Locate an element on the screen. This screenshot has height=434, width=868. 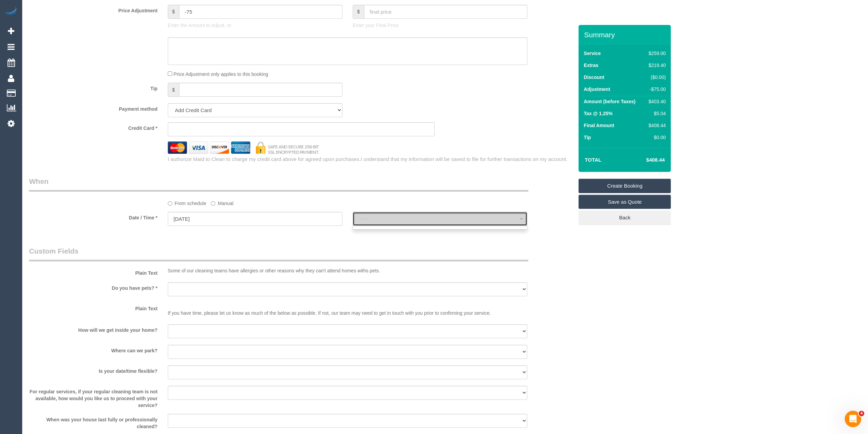
label: Amount (before Taxes) is located at coordinates (609, 101).